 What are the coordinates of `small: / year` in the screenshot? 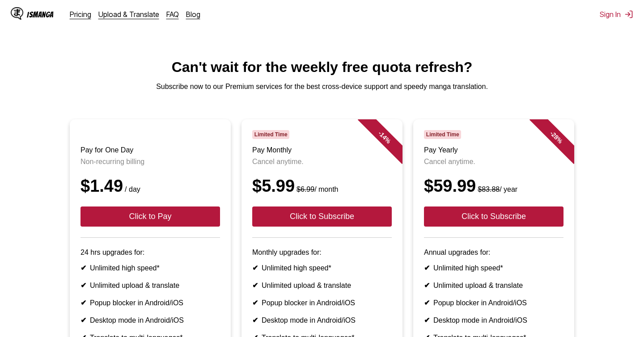 It's located at (496, 189).